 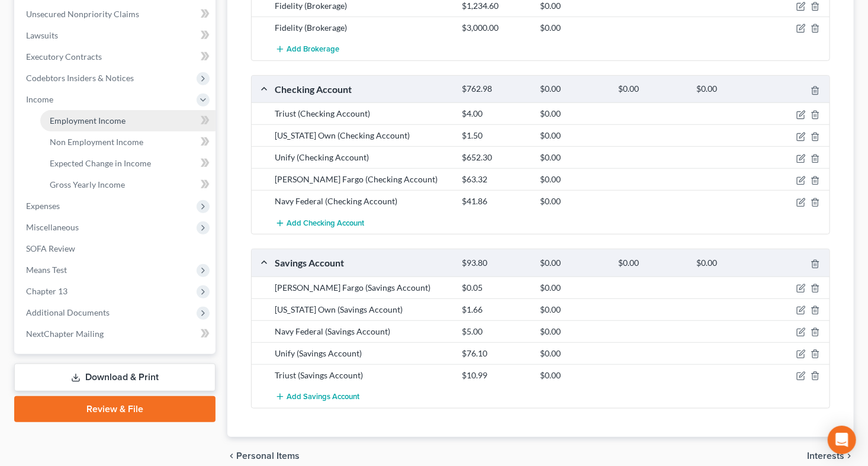 What do you see at coordinates (495, 180) in the screenshot?
I see `div: $63.32` at bounding box center [495, 180].